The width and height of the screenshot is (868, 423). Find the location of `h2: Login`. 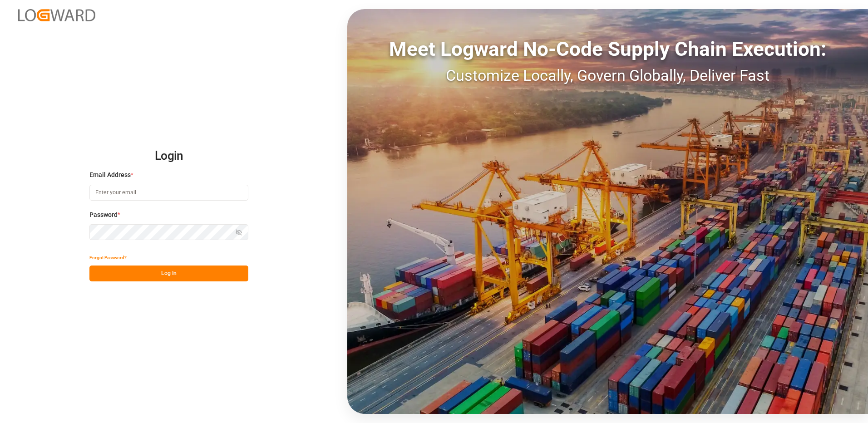

h2: Login is located at coordinates (169, 156).